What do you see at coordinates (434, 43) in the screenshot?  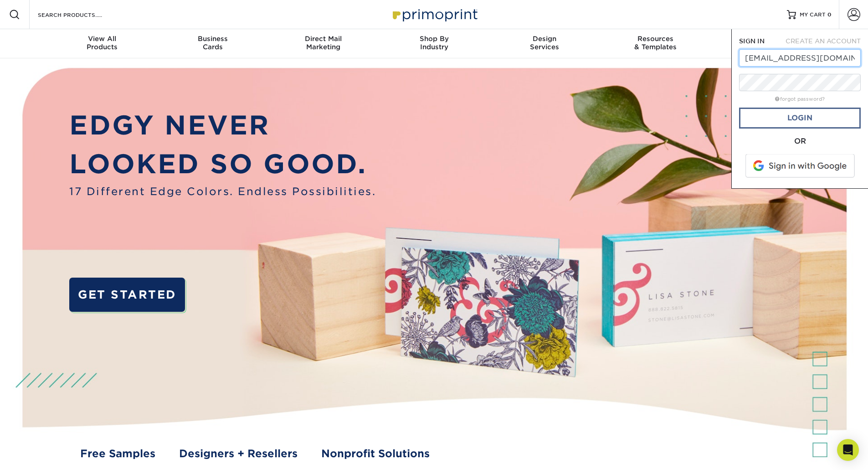 I see `div: Industry` at bounding box center [434, 43].